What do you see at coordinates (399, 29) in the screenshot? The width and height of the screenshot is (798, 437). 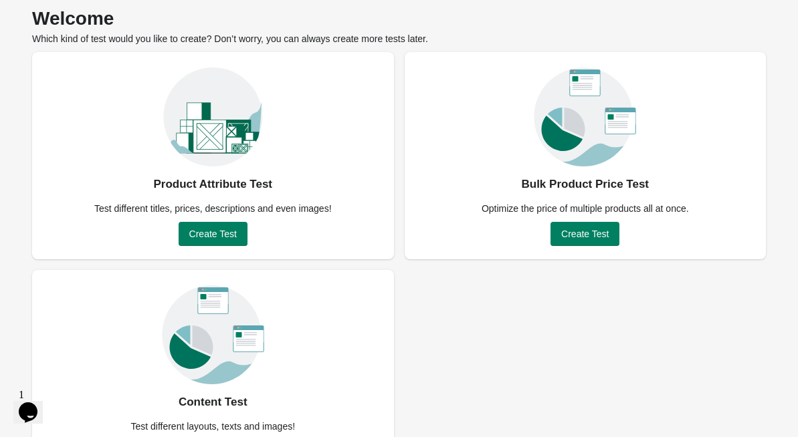 I see `div: Which kind of test would you like to create? Don’t worry, you can always create more tests later.` at bounding box center [399, 29].